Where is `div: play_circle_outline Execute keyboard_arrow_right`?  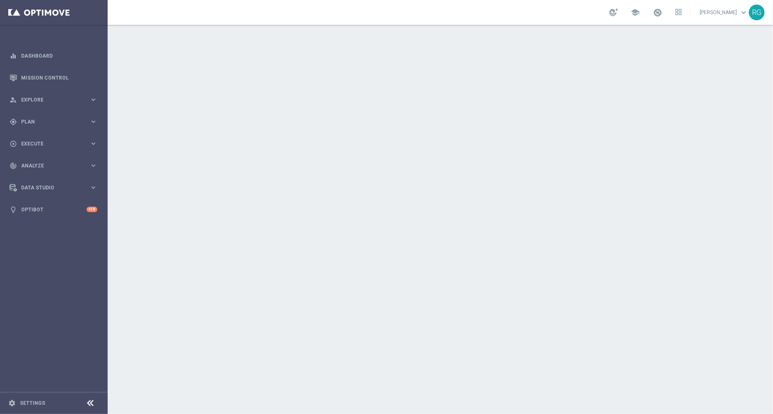 div: play_circle_outline Execute keyboard_arrow_right is located at coordinates (53, 144).